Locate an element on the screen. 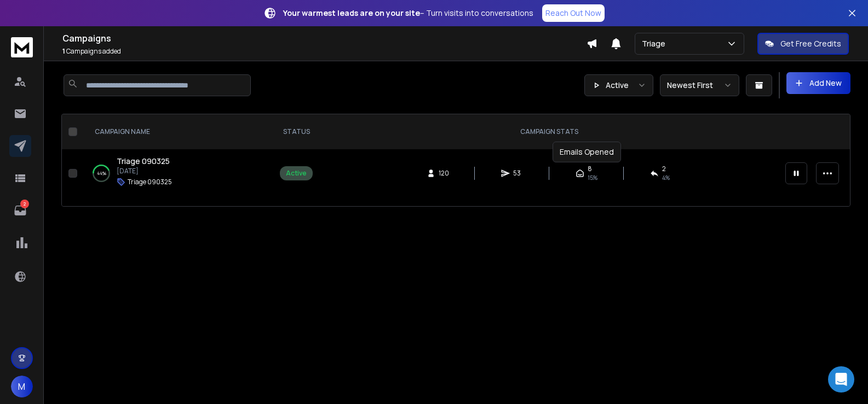 This screenshot has width=868, height=404. span: 53 is located at coordinates (518, 174).